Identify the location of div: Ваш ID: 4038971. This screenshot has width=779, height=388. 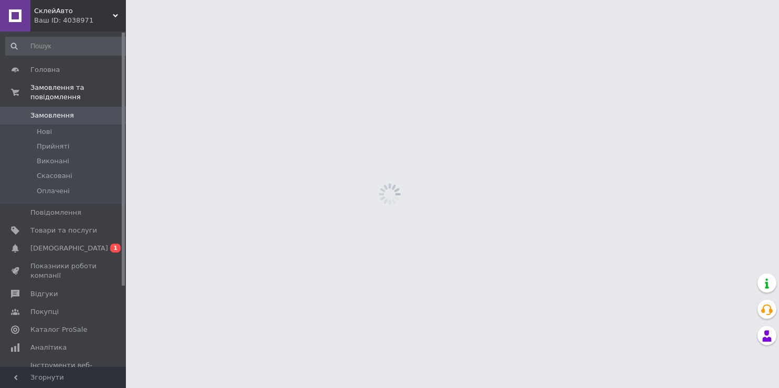
(80, 20).